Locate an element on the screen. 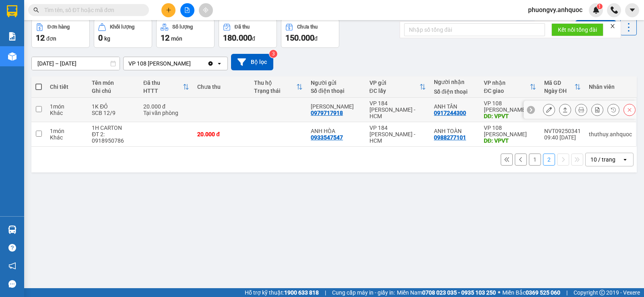  span: phuongvy.anhquoc is located at coordinates (555, 9).